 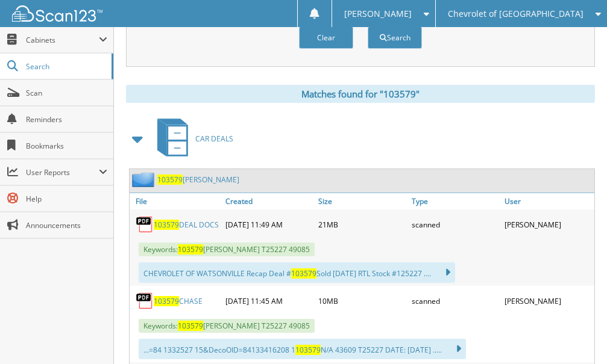 What do you see at coordinates (178, 301) in the screenshot?
I see `a: 103579CHASE` at bounding box center [178, 301].